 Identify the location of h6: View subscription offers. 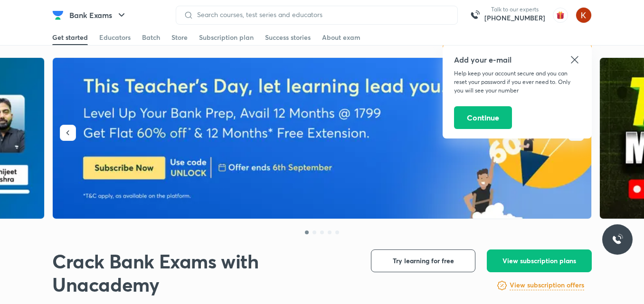
(547, 285).